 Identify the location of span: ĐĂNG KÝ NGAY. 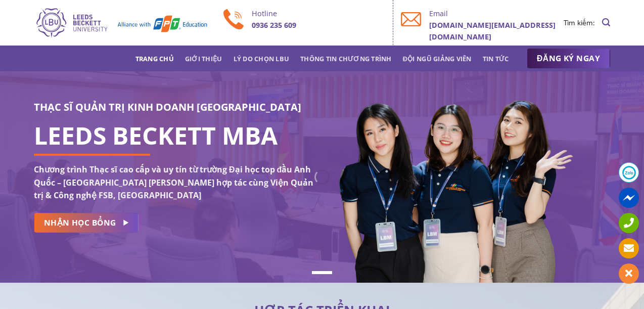
(568, 58).